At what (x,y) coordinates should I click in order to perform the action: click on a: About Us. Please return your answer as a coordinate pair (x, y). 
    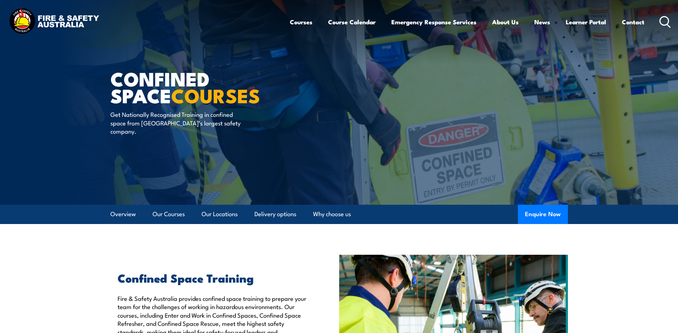
    Looking at the image, I should click on (505, 22).